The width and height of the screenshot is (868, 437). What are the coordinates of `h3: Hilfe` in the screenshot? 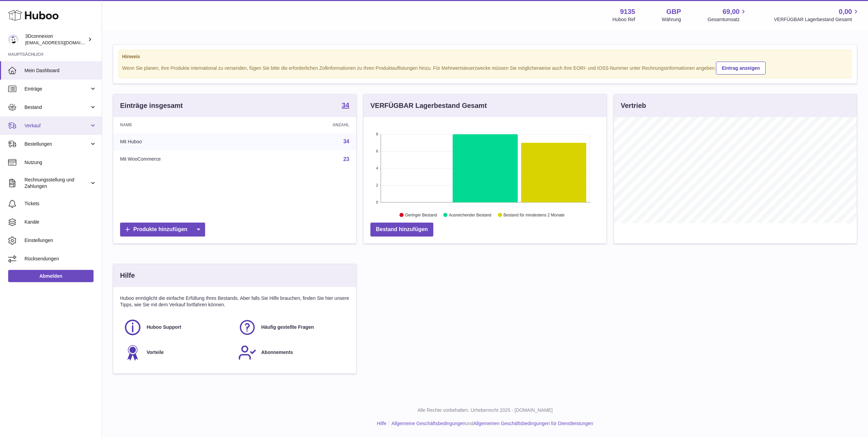 It's located at (127, 275).